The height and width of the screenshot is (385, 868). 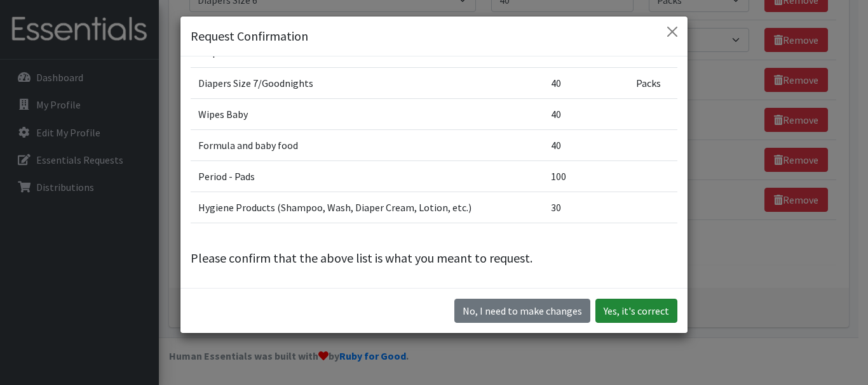 I want to click on p: Please confirm that the above list is what you meant to request., so click(x=434, y=259).